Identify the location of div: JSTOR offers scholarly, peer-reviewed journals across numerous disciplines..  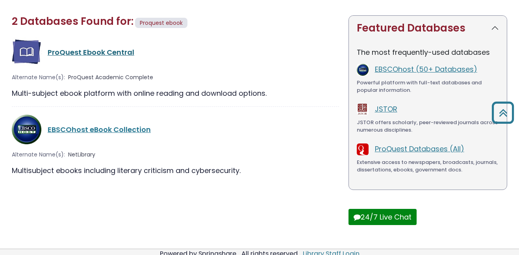
(427, 126).